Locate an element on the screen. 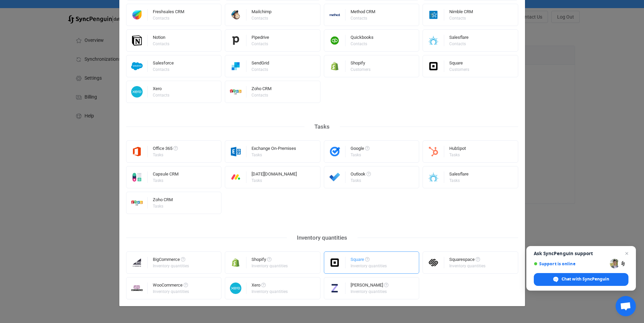  span: Chat with SyncPenguin is located at coordinates (585, 279).